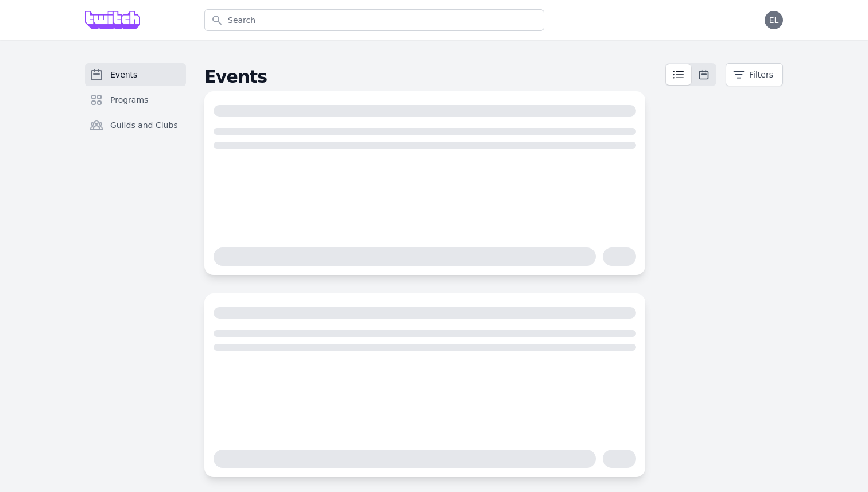 Image resolution: width=868 pixels, height=492 pixels. Describe the element at coordinates (135, 125) in the screenshot. I see `a: Guilds and Clubs` at that location.